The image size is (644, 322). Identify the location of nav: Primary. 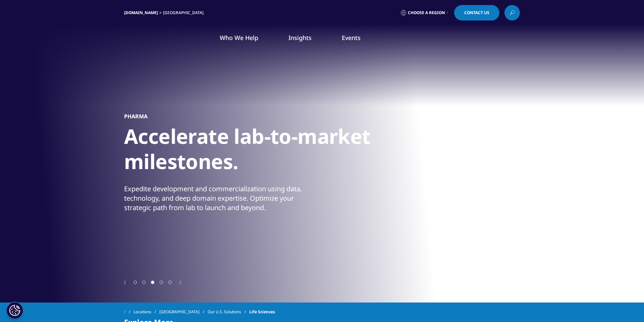
(350, 40).